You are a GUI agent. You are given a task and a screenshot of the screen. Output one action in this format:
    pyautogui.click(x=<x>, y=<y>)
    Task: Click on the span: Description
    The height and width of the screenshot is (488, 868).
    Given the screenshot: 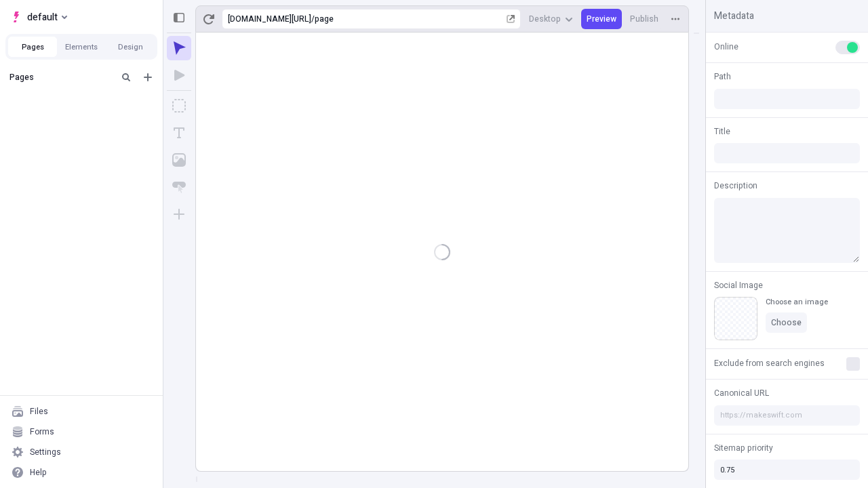 What is the action you would take?
    pyautogui.click(x=735, y=185)
    